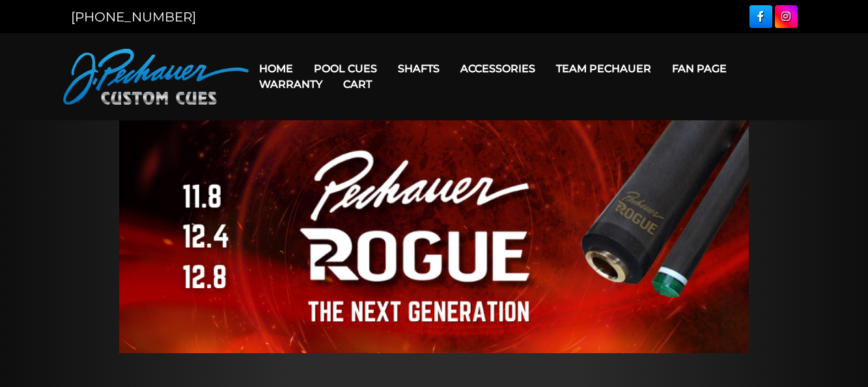 The image size is (868, 387). I want to click on a: Warranty, so click(290, 84).